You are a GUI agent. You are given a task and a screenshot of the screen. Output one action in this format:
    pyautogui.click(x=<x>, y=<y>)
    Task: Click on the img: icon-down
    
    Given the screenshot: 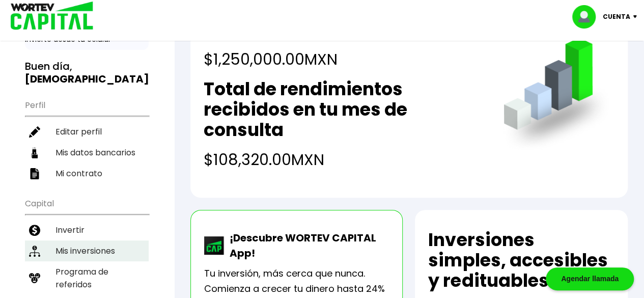 What is the action you would take?
    pyautogui.click(x=637, y=17)
    